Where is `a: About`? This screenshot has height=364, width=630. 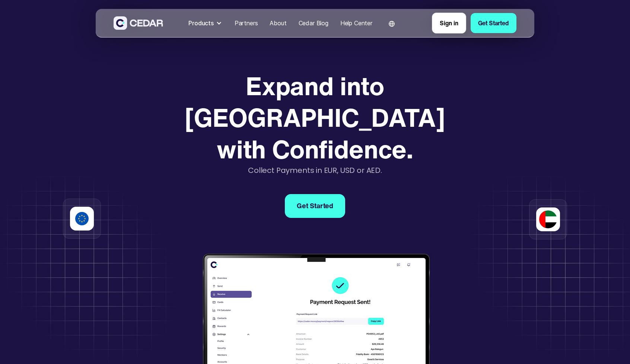 a: About is located at coordinates (277, 23).